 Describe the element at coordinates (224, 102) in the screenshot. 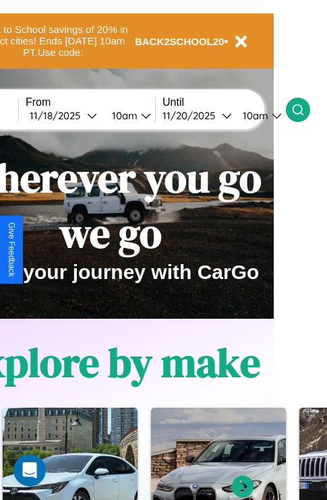

I see `label: Until` at that location.